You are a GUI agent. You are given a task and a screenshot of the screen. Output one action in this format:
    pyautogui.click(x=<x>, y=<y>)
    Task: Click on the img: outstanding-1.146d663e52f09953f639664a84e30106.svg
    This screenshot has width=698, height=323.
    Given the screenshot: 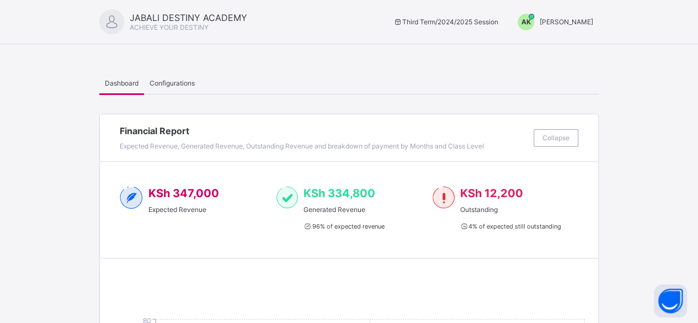 What is the action you would take?
    pyautogui.click(x=443, y=197)
    